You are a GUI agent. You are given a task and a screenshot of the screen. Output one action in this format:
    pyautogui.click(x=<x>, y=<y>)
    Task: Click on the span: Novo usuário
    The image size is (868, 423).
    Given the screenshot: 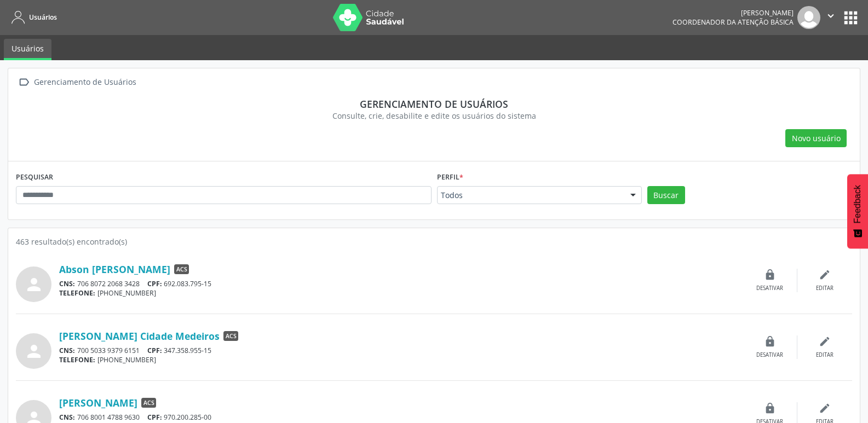 What is the action you would take?
    pyautogui.click(x=816, y=138)
    